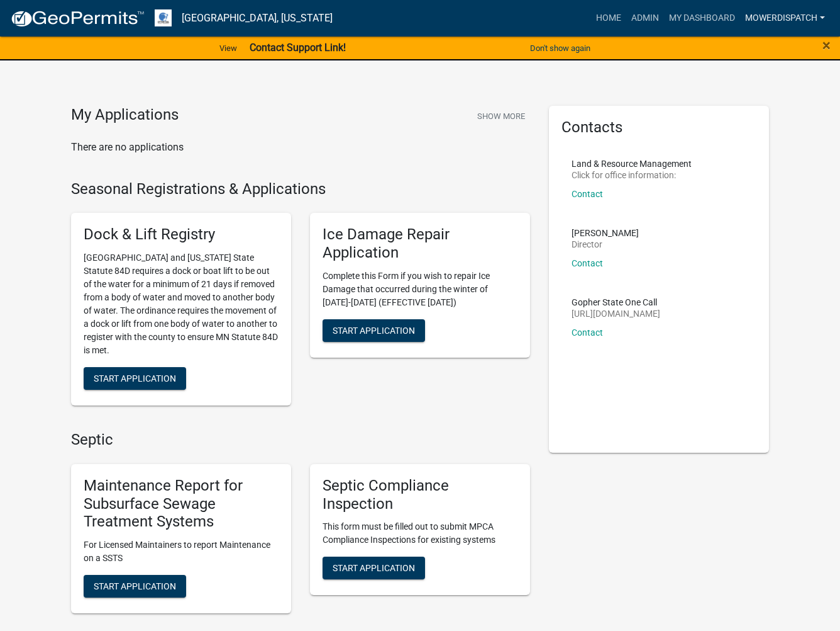 This screenshot has width=840, height=631. I want to click on a: MowerDispatch, so click(785, 18).